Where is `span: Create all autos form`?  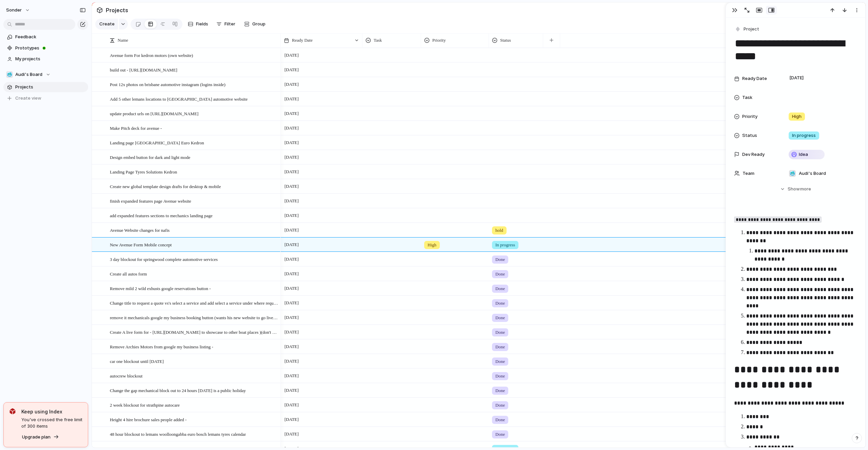 span: Create all autos form is located at coordinates (128, 274).